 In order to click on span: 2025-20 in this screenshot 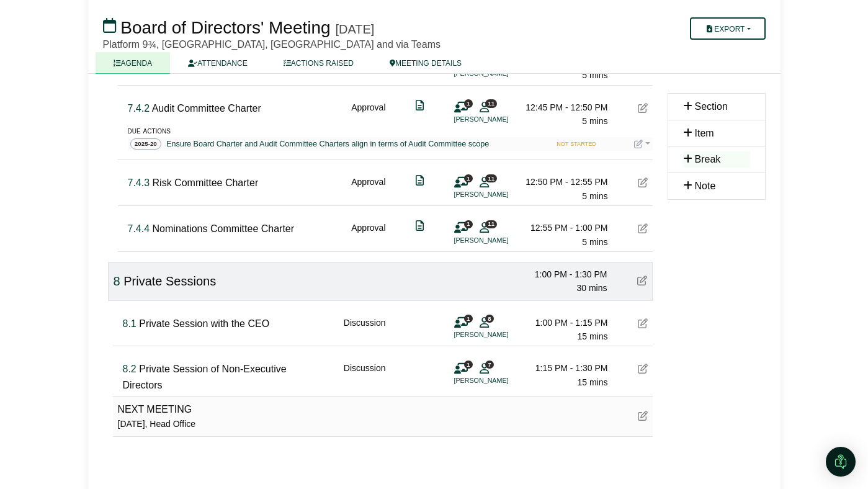, I will do `click(145, 144)`.